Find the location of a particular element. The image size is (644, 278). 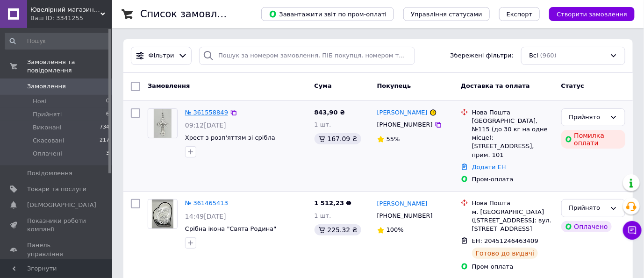

input: Пошук за номером замовлення, ПІБ покупця, номером телефону, Email, номером накладної is located at coordinates (306, 56).